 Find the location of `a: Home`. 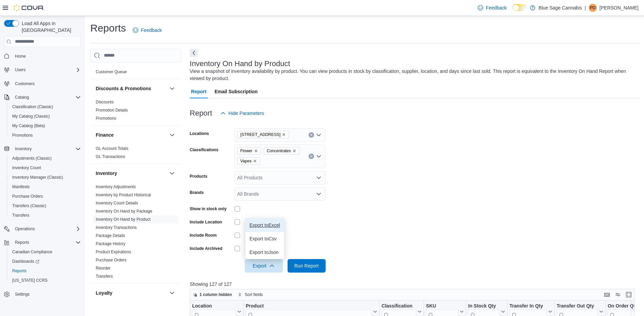

a: Home is located at coordinates (20, 56).